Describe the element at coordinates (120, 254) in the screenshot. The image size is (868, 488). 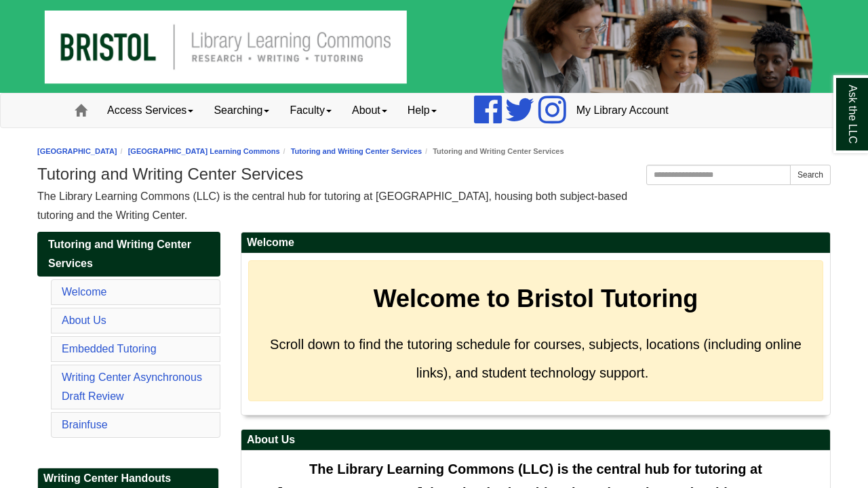
I see `span: Tutoring and Writing Center Services` at that location.